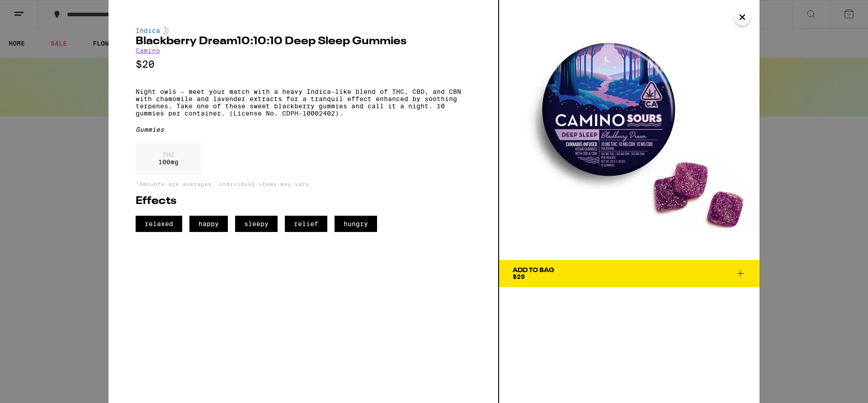 Image resolution: width=868 pixels, height=403 pixels. What do you see at coordinates (519, 277) in the screenshot?
I see `span: $20` at bounding box center [519, 277].